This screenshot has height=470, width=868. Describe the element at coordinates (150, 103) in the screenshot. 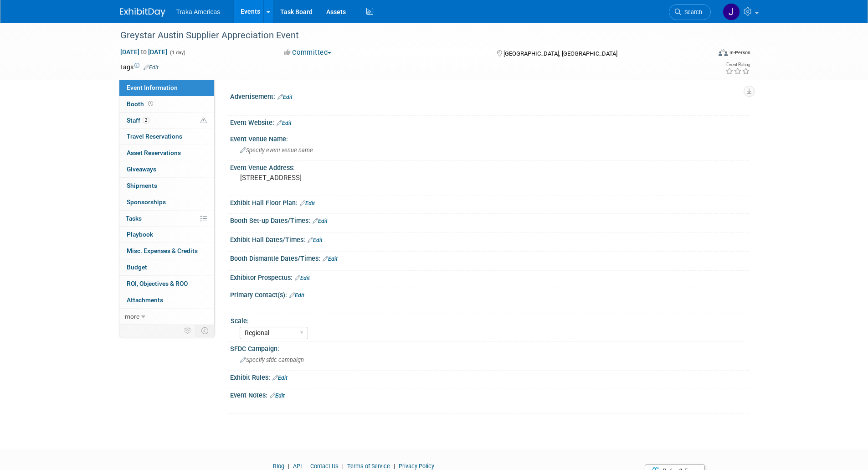

I see `span: Booth not reserved yet` at that location.